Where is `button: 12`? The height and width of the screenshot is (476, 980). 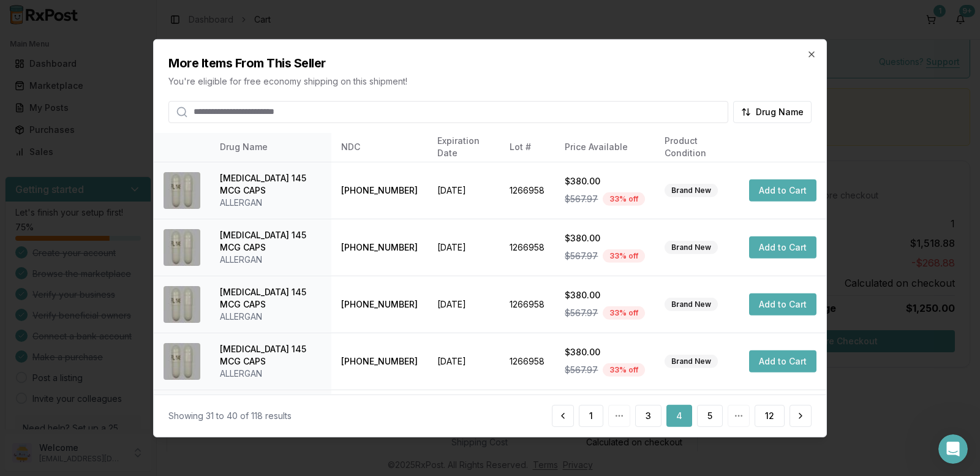 button: 12 is located at coordinates (769, 416).